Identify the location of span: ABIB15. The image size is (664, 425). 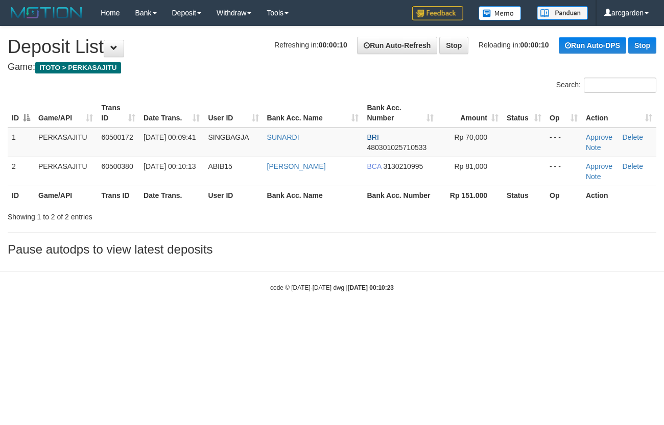
(220, 166).